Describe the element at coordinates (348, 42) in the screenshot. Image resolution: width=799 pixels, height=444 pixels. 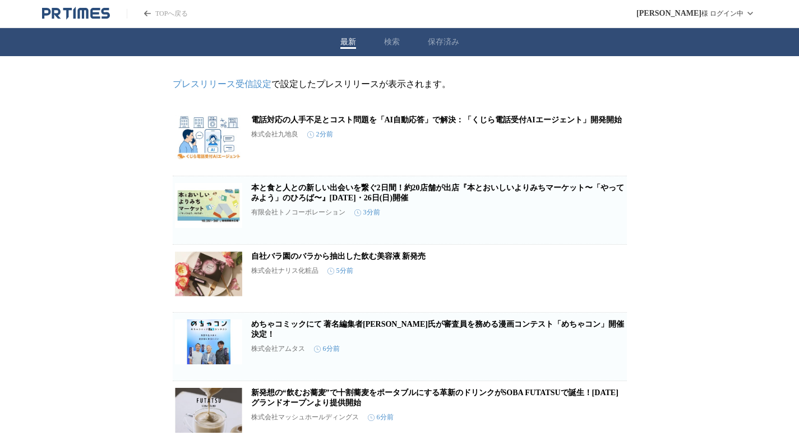
I see `button: 最新` at that location.